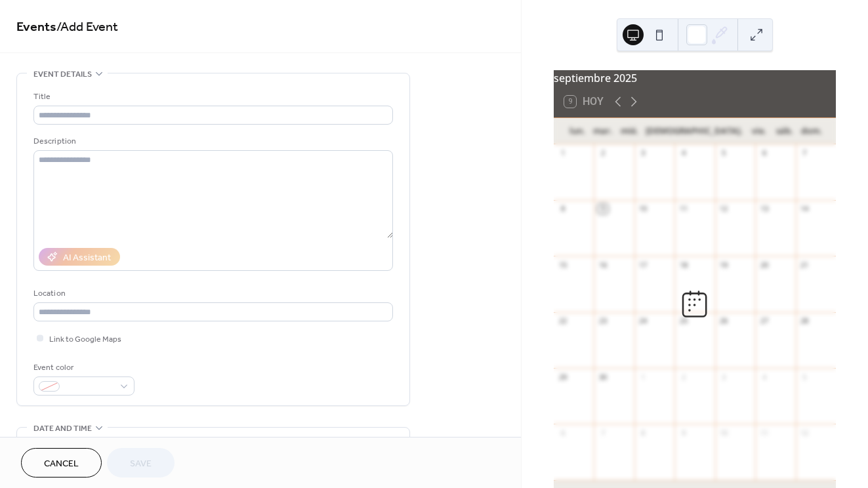 This screenshot has width=868, height=488. I want to click on div: 29, so click(562, 376).